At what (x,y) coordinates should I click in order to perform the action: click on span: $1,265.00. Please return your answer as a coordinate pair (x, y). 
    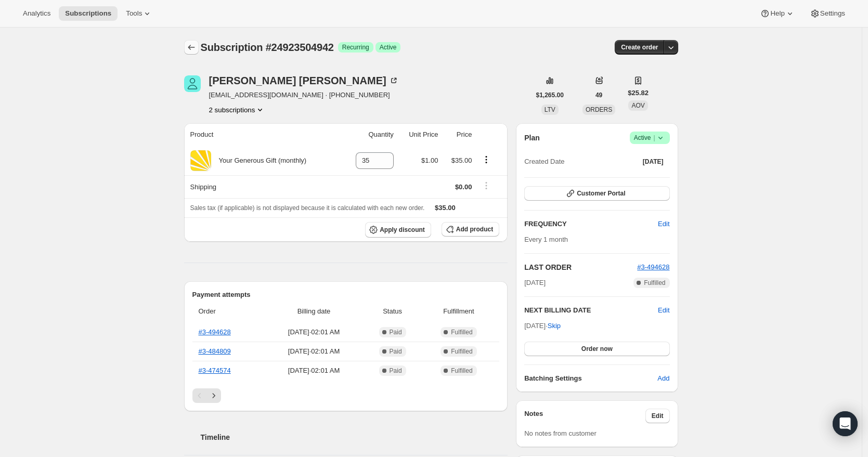
    Looking at the image, I should click on (549, 95).